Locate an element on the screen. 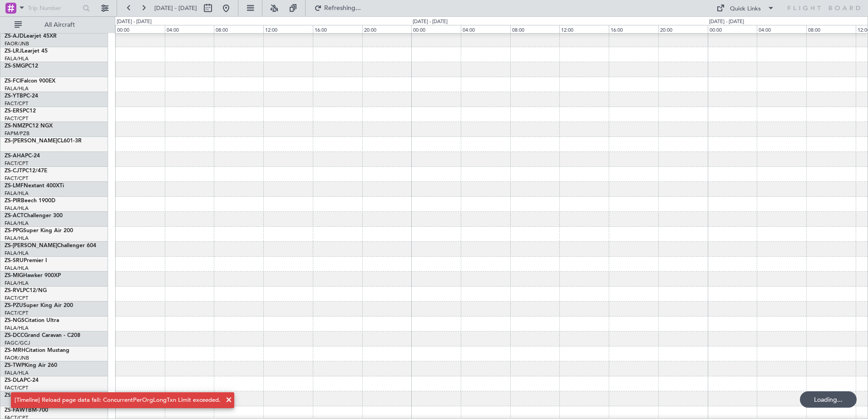  a: ZS-PZUSuper King Air 200 is located at coordinates (38, 305).